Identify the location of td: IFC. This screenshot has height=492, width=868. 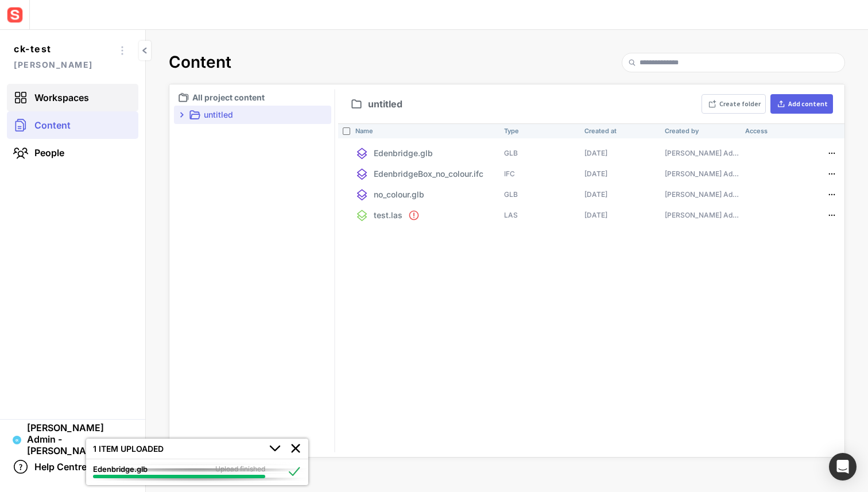
(540, 174).